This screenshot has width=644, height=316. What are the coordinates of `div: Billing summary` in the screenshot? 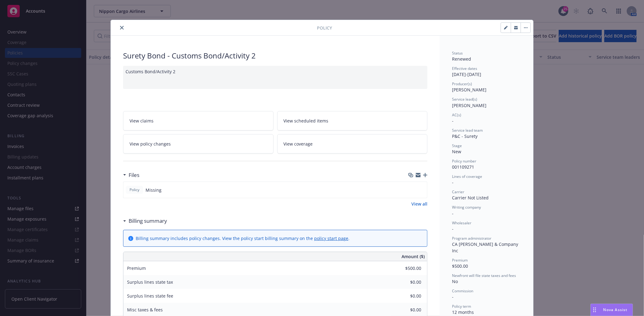 It's located at (145, 221).